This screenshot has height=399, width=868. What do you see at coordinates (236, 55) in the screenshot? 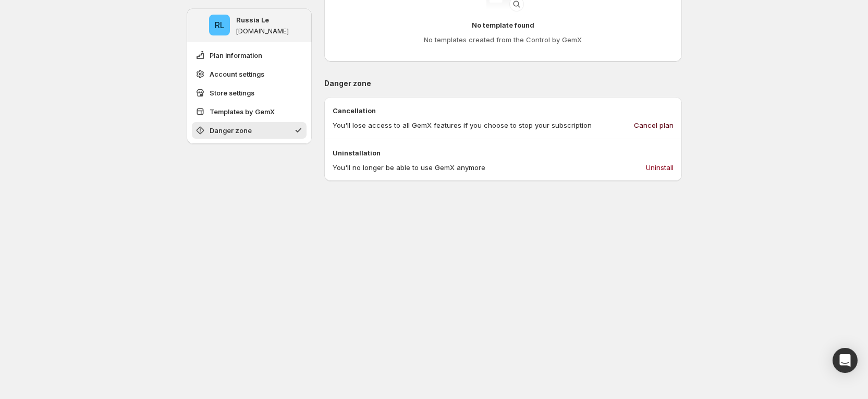
I see `span: Plan information` at bounding box center [236, 55].